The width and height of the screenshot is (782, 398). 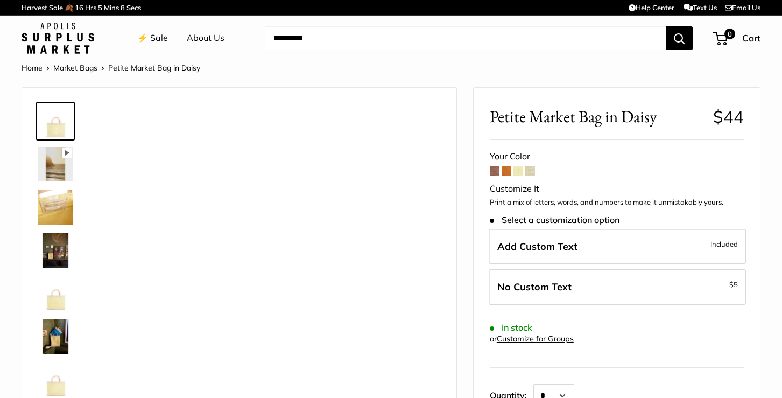 What do you see at coordinates (32, 68) in the screenshot?
I see `a: Home` at bounding box center [32, 68].